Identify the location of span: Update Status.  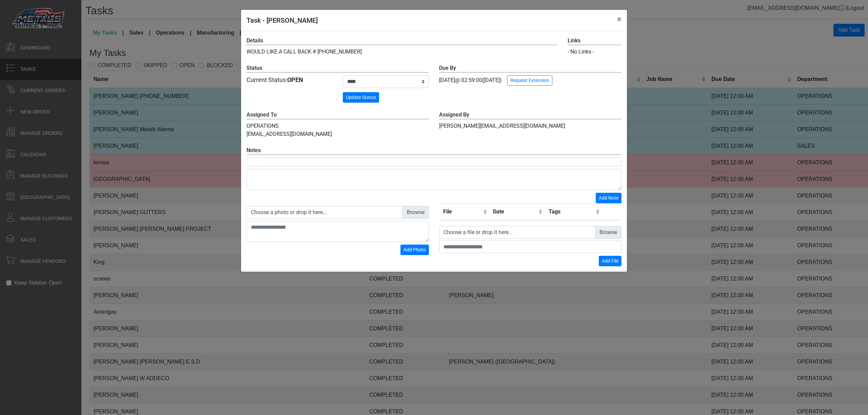
(361, 97).